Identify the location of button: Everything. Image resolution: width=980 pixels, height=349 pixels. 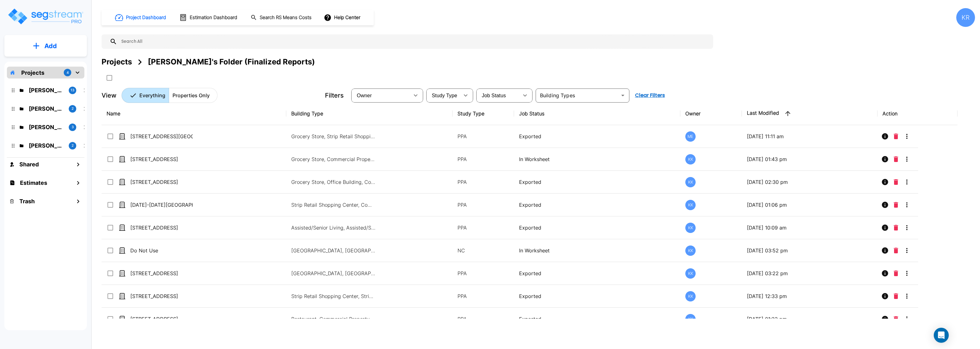
(146, 96).